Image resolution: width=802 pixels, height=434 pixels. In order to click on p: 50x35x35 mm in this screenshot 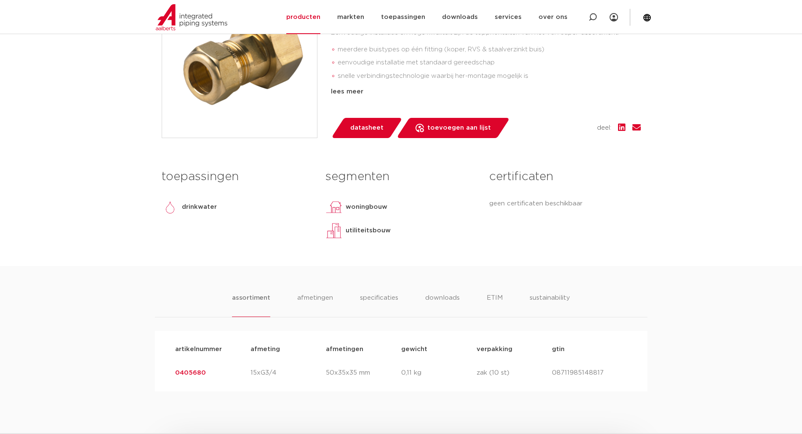, I will do `click(363, 373)`.